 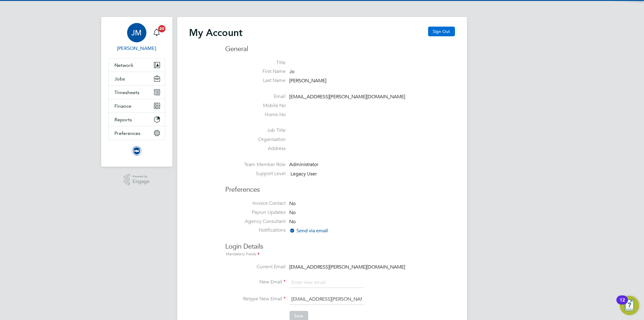 What do you see at coordinates (256, 130) in the screenshot?
I see `label: Job Title` at bounding box center [256, 130].